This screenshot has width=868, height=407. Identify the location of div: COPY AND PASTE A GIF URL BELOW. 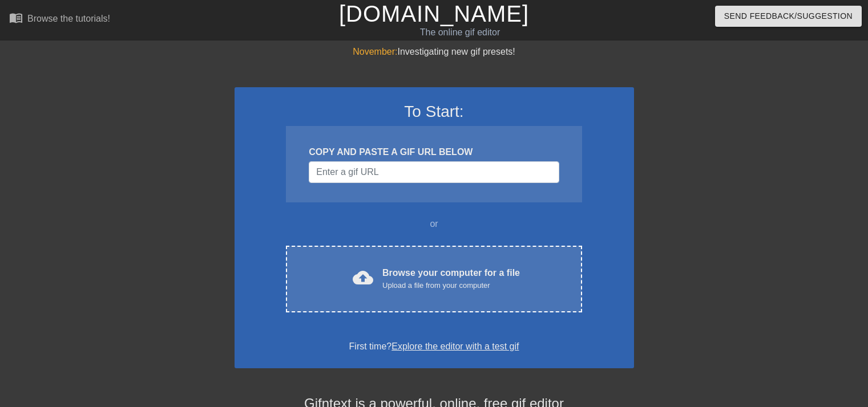
(434, 152).